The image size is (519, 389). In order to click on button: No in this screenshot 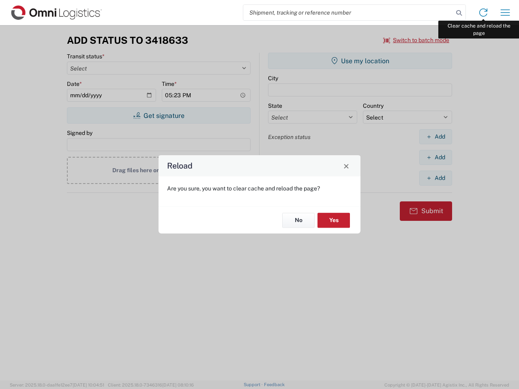, I will do `click(298, 220)`.